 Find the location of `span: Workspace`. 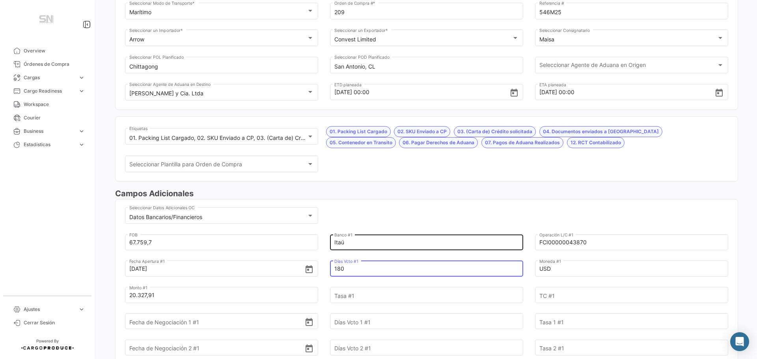

span: Workspace is located at coordinates (54, 105).